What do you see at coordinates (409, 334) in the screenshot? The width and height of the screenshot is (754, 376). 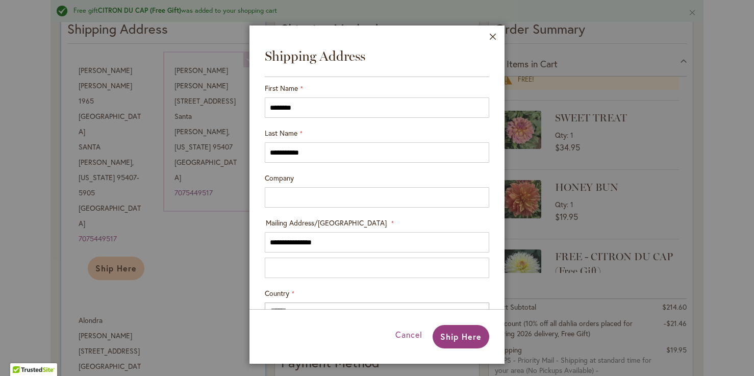 I see `span: Cancel` at bounding box center [409, 334].